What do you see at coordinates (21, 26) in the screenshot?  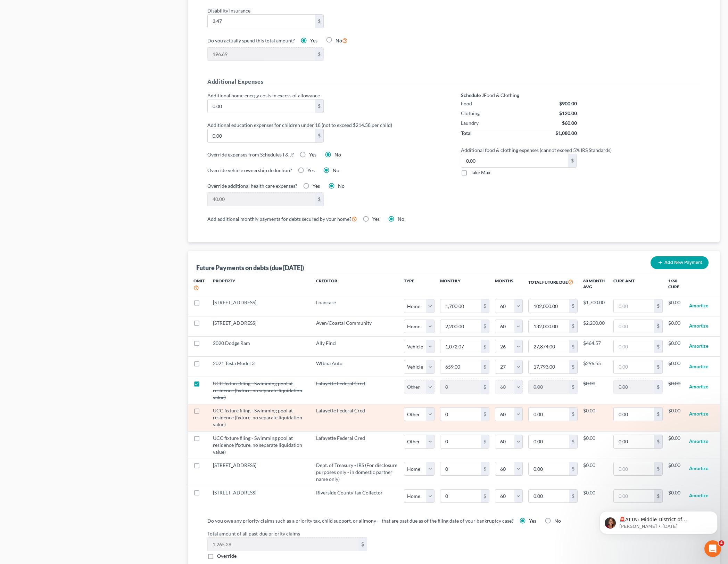 I see `img: Profile image for Katie` at bounding box center [21, 26].